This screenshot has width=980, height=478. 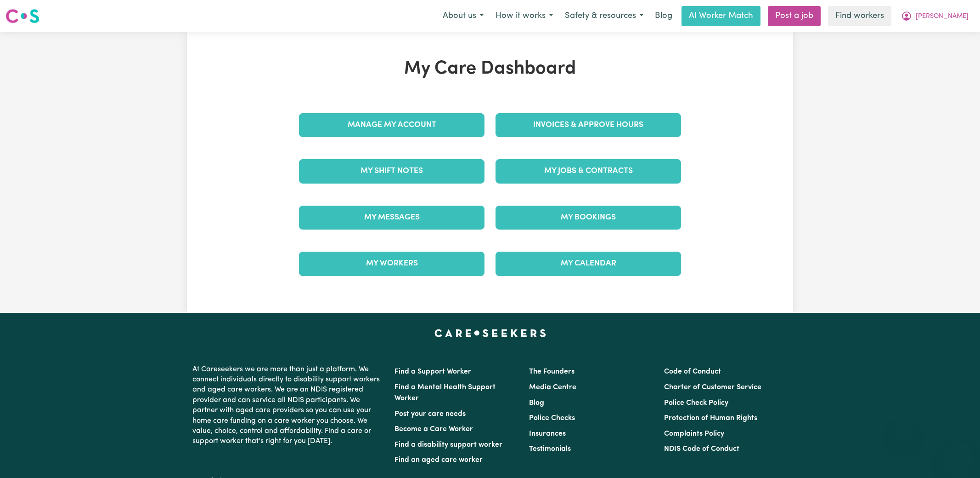 What do you see at coordinates (721, 16) in the screenshot?
I see `a: AI Worker Match` at bounding box center [721, 16].